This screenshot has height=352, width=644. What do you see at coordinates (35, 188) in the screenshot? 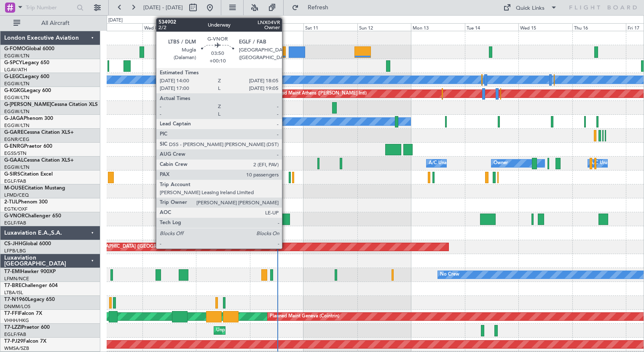
I see `a: M-OUSECitation Mustang` at bounding box center [35, 188].